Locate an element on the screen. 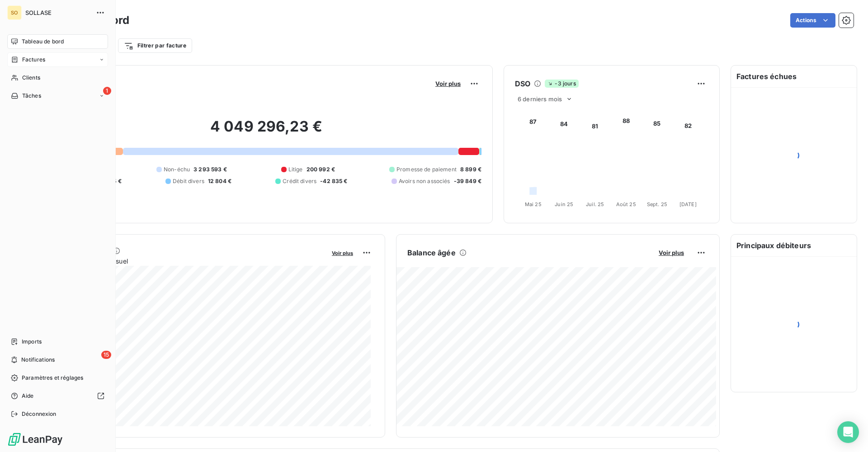 This screenshot has width=868, height=452. img: Logo LeanPay is located at coordinates (35, 439).